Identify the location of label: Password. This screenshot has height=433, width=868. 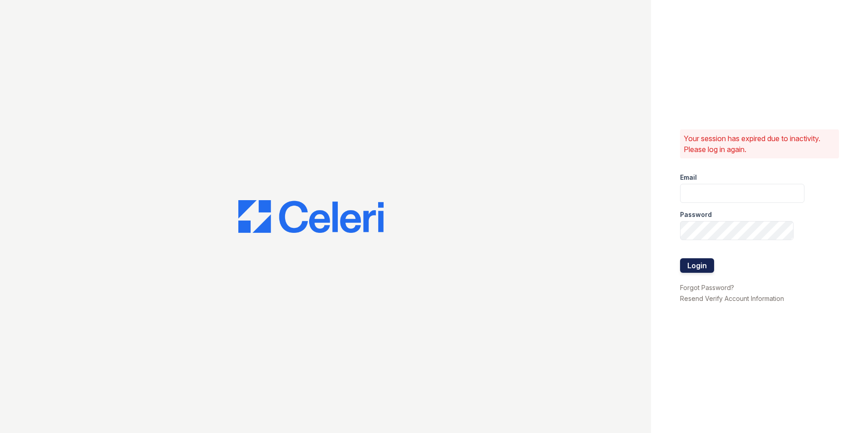
(696, 215).